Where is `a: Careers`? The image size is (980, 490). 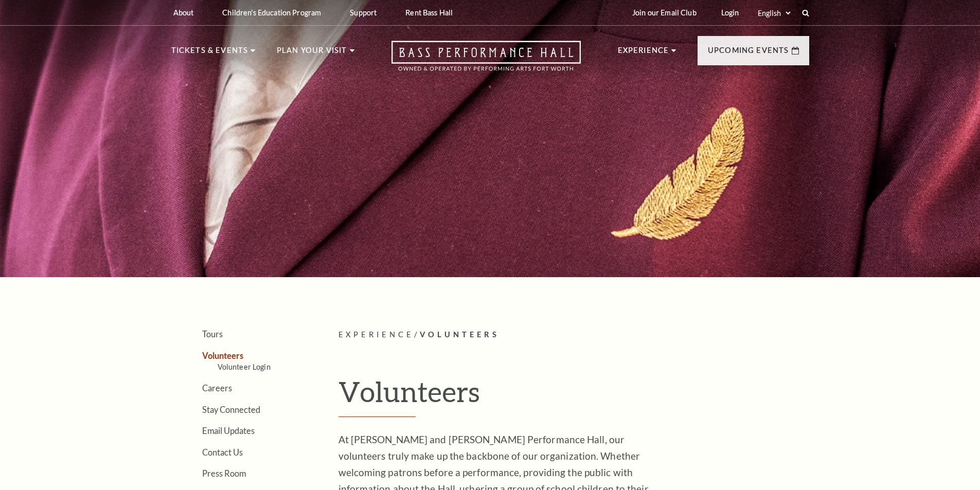
a: Careers is located at coordinates (217, 387).